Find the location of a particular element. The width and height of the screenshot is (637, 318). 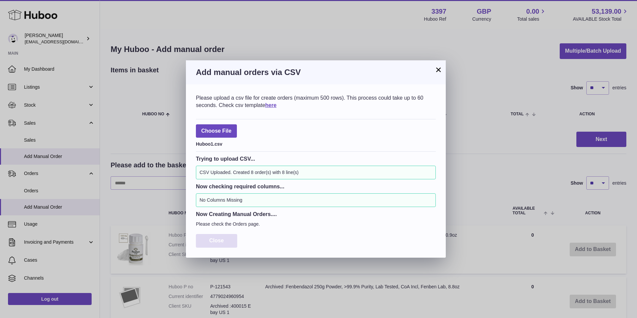

div: Huboo1.csv is located at coordinates (316, 143).